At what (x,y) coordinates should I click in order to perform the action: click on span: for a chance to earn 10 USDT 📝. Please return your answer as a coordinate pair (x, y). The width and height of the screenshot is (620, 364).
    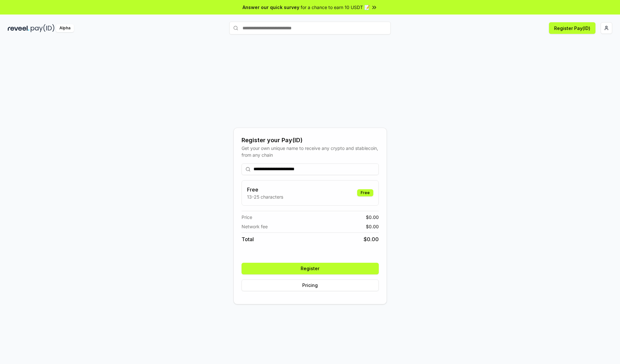
    Looking at the image, I should click on (335, 7).